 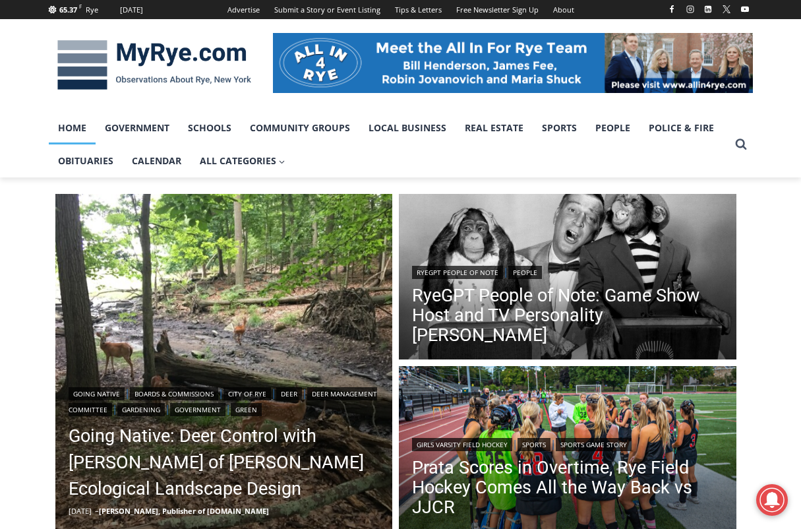 I want to click on div: Rye, so click(x=92, y=10).